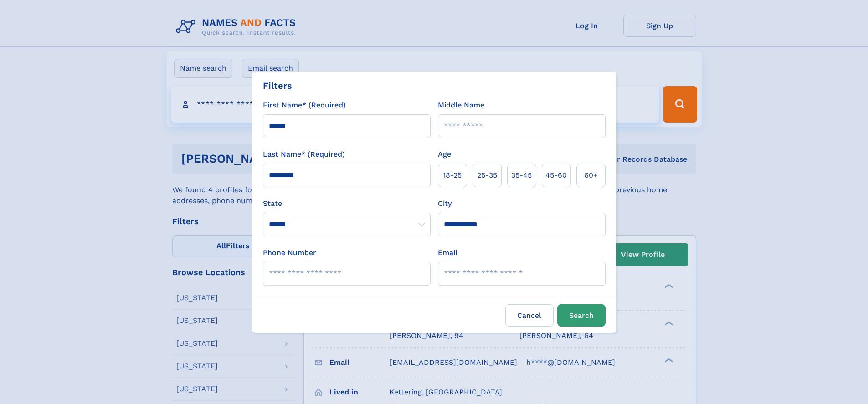 The width and height of the screenshot is (868, 404). I want to click on span: 25‑35, so click(487, 175).